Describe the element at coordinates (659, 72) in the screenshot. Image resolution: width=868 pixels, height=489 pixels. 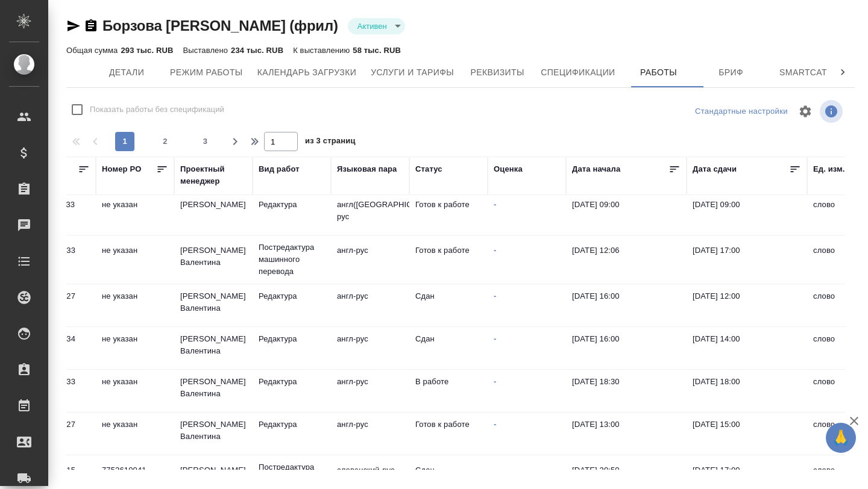
I see `span: Работы` at that location.